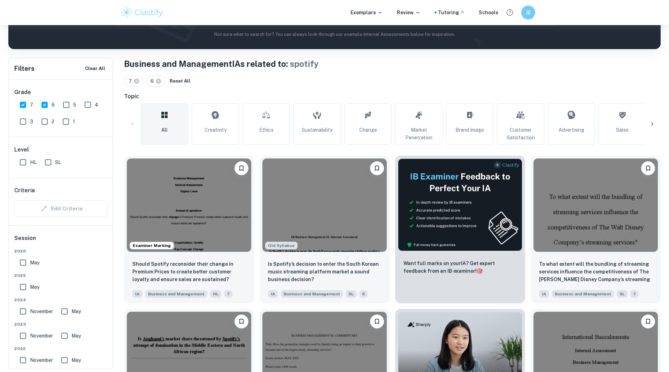  What do you see at coordinates (142, 13) in the screenshot?
I see `a: Clastify logo` at bounding box center [142, 13].